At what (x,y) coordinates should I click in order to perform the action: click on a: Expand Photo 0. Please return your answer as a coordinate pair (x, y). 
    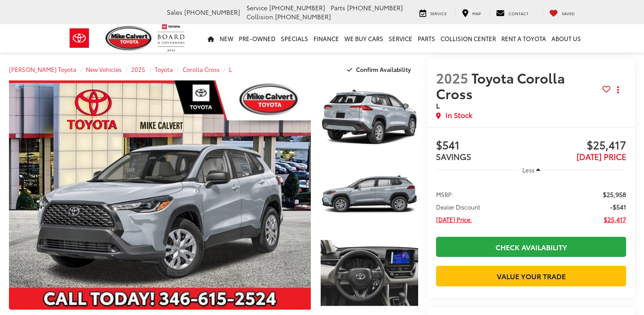
    Looking at the image, I should click on (160, 195).